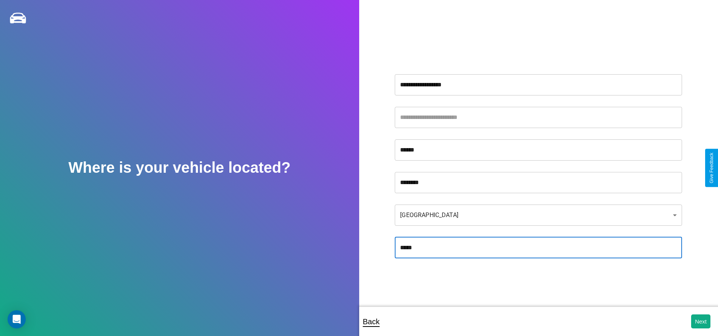 This screenshot has height=336, width=718. I want to click on button: Next, so click(701, 321).